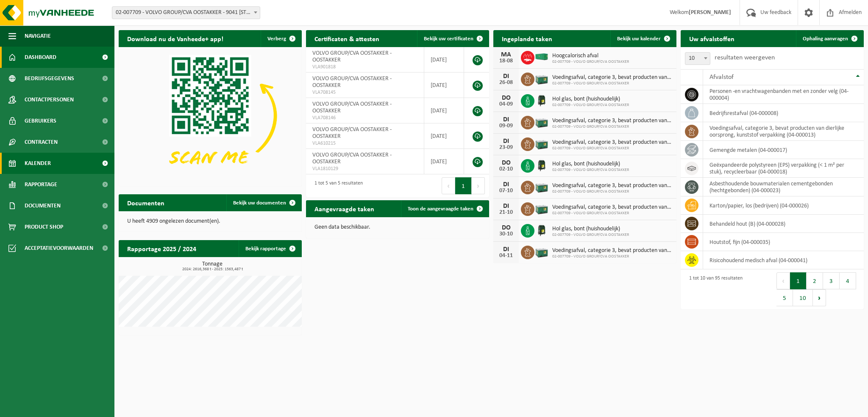 The height and width of the screenshot is (417, 868). I want to click on button: 10, so click(803, 298).